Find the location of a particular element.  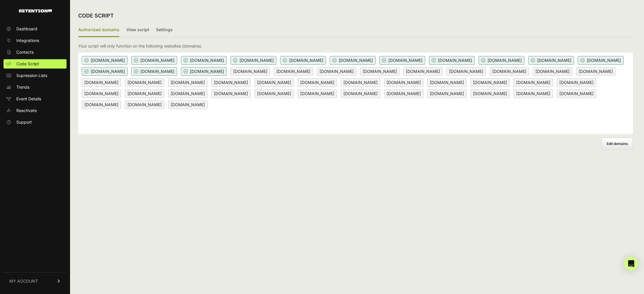

span: Edit domains is located at coordinates (617, 143).